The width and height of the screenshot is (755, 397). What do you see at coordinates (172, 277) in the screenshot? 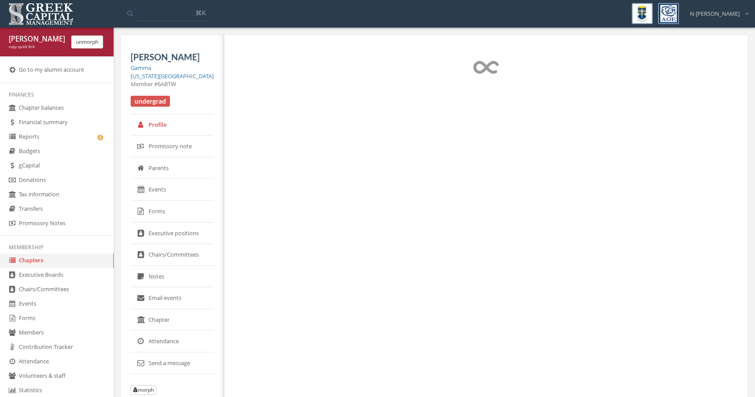
I see `a: Notes` at bounding box center [172, 277].